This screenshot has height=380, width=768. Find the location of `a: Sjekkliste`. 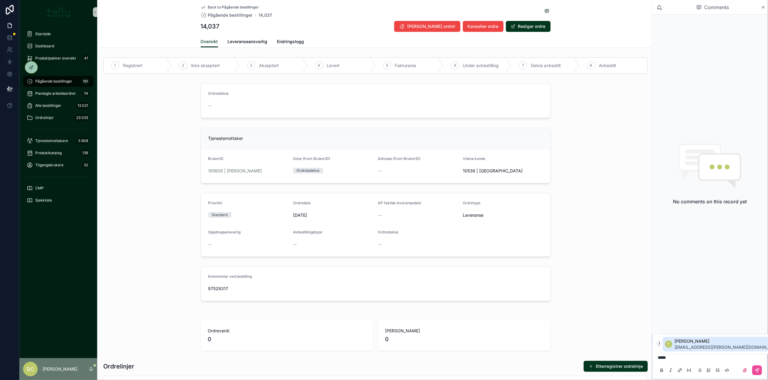

a: Sjekkliste is located at coordinates (58, 200).